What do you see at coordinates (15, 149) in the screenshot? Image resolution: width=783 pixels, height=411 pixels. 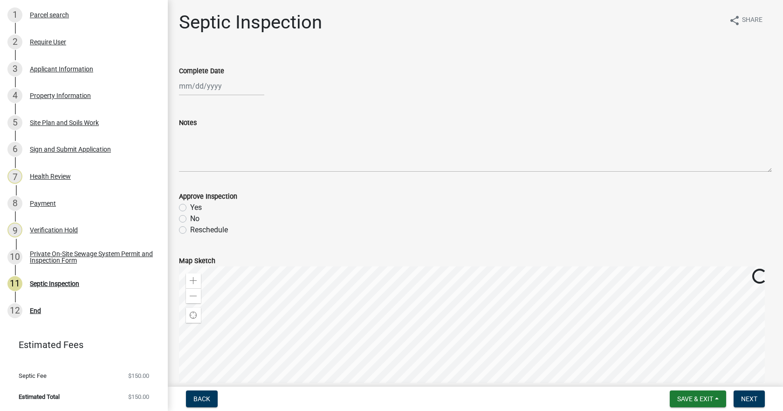 I see `div: 6` at bounding box center [15, 149].